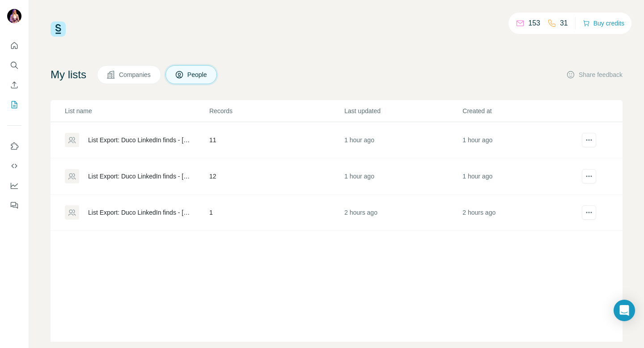 The height and width of the screenshot is (348, 644). What do you see at coordinates (276, 212) in the screenshot?
I see `td: 1` at bounding box center [276, 212].